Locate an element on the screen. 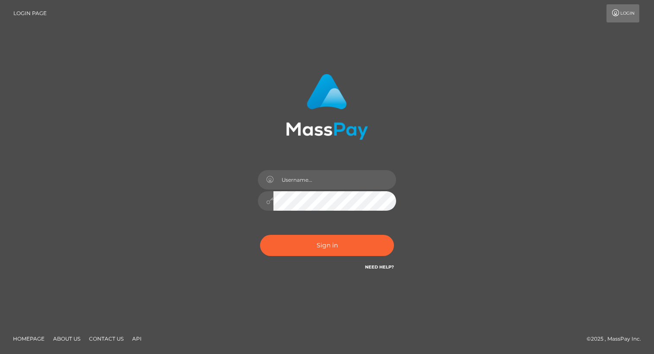 This screenshot has width=654, height=354. a: Need Help? is located at coordinates (379, 267).